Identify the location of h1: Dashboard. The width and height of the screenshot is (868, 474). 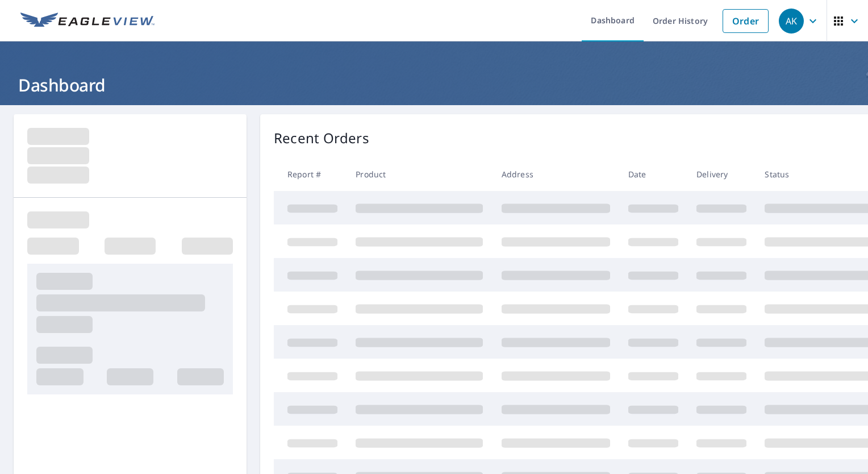
(434, 84).